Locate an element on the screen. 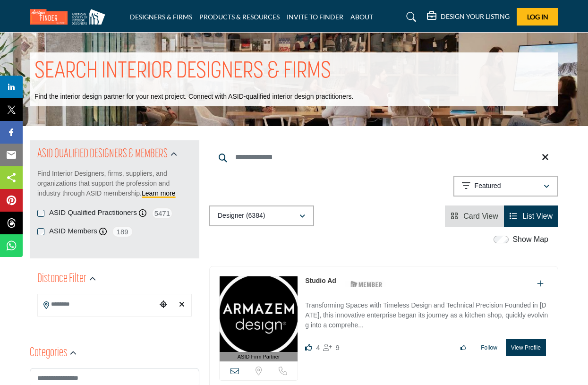 The width and height of the screenshot is (588, 385). button: View Profile is located at coordinates (526, 347).